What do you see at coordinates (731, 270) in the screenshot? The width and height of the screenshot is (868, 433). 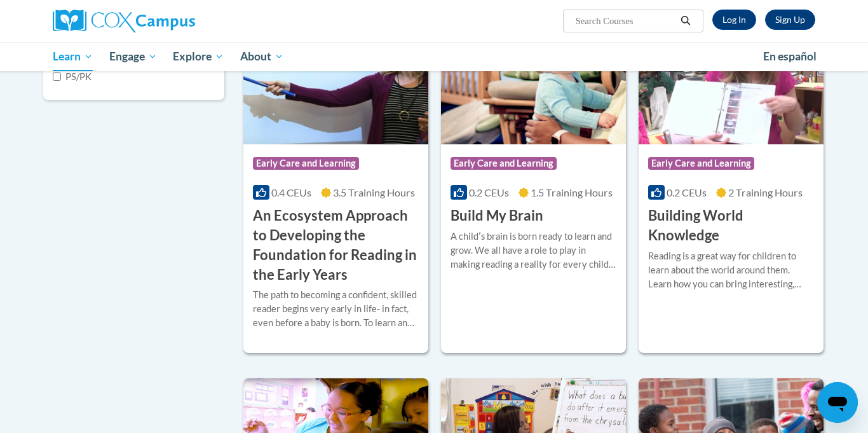 I see `div: Reading is a great way for children to learn about the world around them. Learn how you can bring...` at bounding box center [731, 270].